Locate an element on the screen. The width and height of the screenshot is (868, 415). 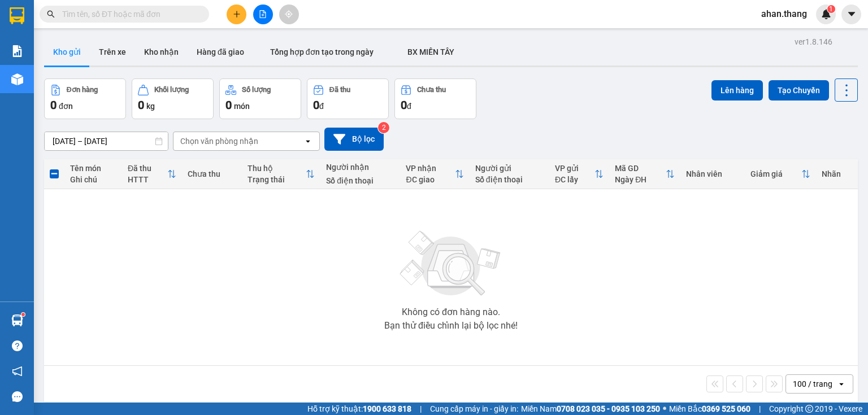
span: đơn is located at coordinates (65, 106).